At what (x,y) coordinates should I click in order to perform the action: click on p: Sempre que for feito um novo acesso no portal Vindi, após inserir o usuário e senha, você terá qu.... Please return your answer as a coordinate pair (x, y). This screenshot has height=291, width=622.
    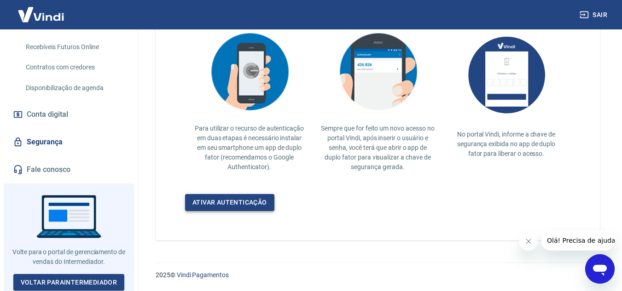
    Looking at the image, I should click on (377, 148).